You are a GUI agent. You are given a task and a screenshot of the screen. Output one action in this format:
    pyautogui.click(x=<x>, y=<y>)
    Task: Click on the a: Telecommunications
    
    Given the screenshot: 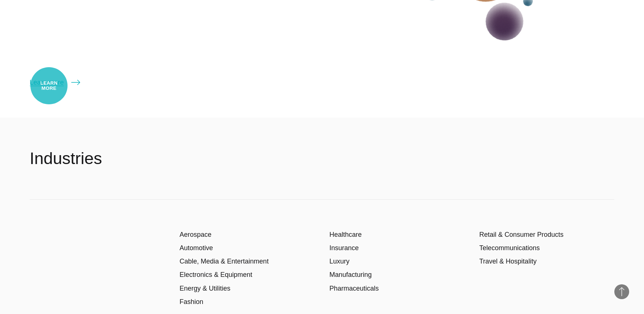 What is the action you would take?
    pyautogui.click(x=509, y=248)
    